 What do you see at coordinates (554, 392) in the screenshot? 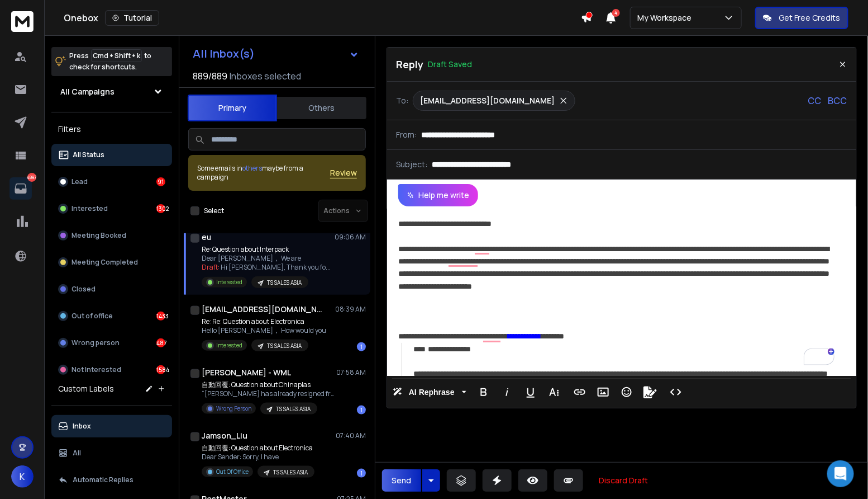
I see `button: More Text` at bounding box center [554, 392].